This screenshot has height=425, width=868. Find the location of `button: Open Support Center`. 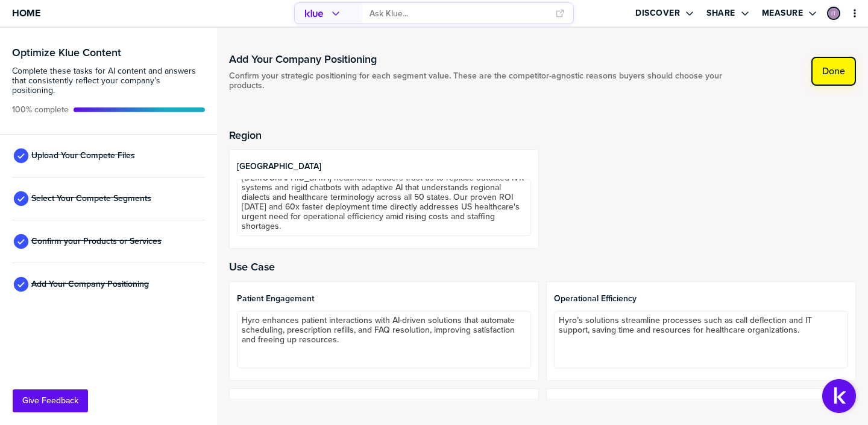

button: Open Support Center is located at coordinates (839, 396).